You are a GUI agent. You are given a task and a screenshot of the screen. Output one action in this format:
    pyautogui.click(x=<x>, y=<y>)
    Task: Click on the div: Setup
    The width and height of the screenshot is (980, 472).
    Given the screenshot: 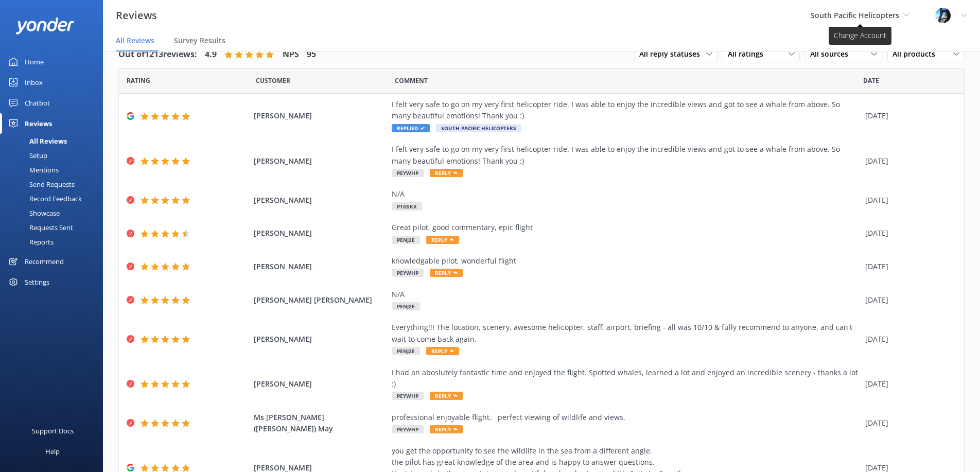 What is the action you would take?
    pyautogui.click(x=26, y=155)
    